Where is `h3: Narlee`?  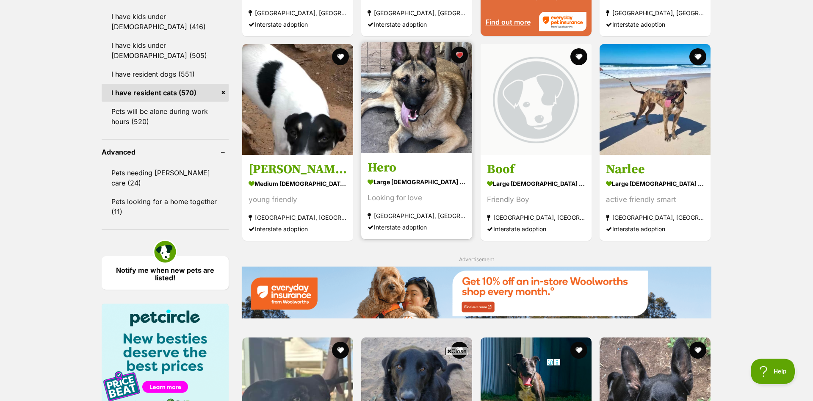
h3: Narlee is located at coordinates (655, 169).